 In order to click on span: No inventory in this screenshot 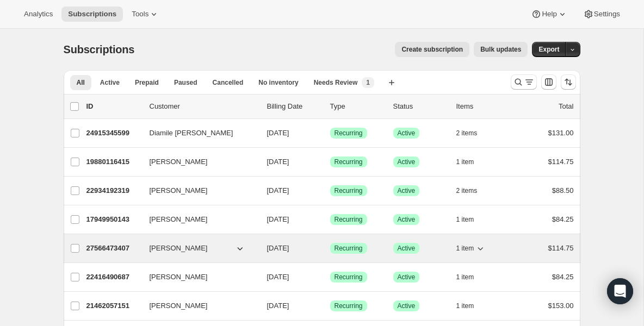, I will do `click(278, 83)`.